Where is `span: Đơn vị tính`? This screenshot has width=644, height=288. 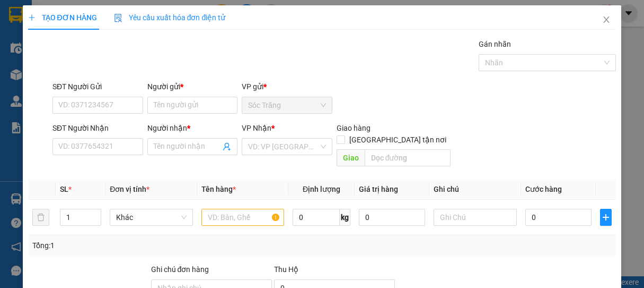
span: Đơn vị tính is located at coordinates (129, 189).